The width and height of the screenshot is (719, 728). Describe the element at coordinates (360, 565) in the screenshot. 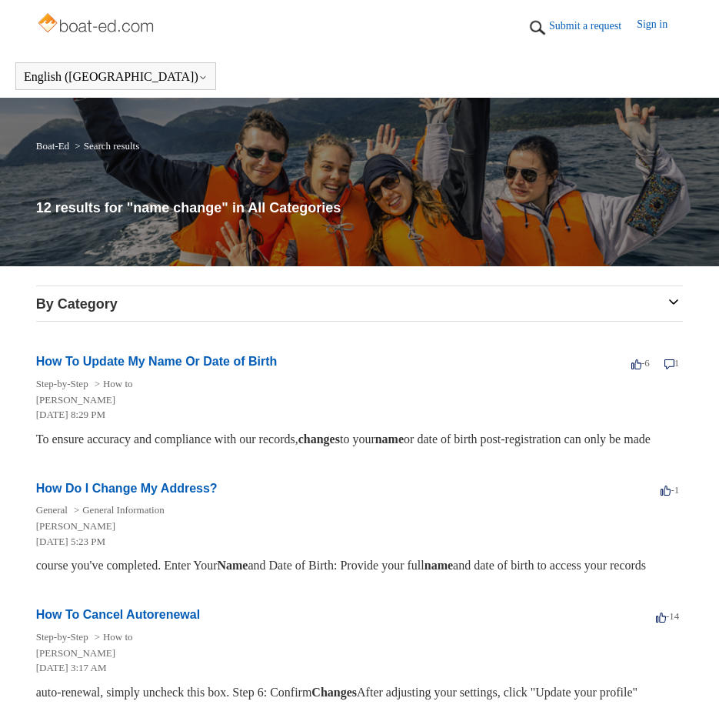

I see `div: course you've completed. Enter Your and Date of Birth: Provide your full and date of birth to acc...` at that location.